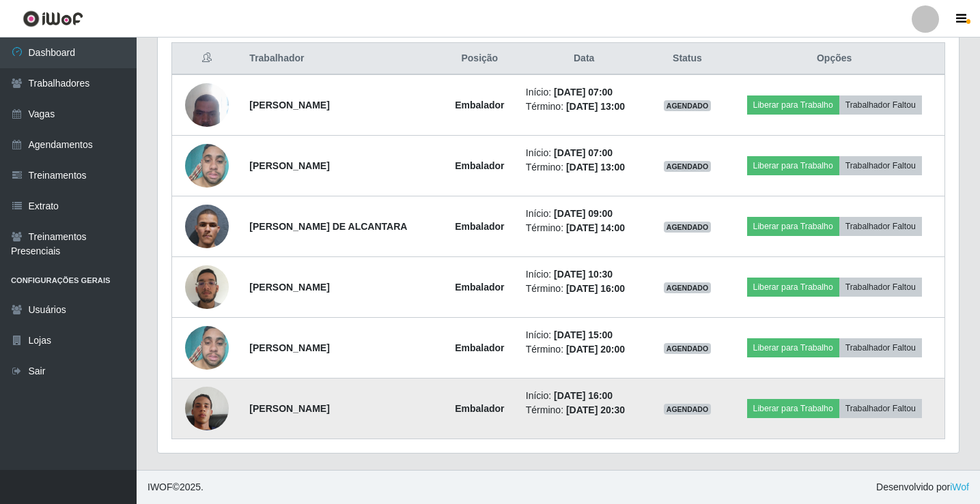 Image resolution: width=980 pixels, height=504 pixels. What do you see at coordinates (959, 487) in the screenshot?
I see `a: iWof` at bounding box center [959, 487].